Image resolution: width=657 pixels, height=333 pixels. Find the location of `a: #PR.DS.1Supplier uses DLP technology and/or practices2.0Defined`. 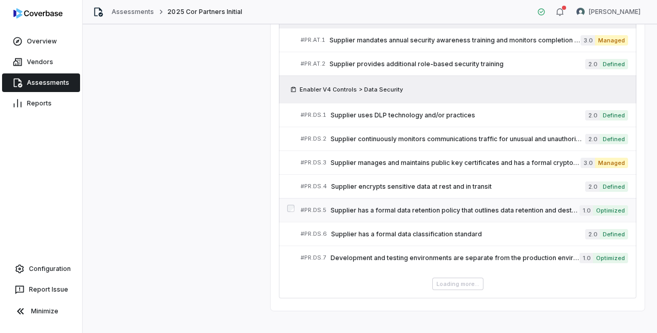

a: #PR.DS.1Supplier uses DLP technology and/or practices2.0Defined is located at coordinates (464, 115).